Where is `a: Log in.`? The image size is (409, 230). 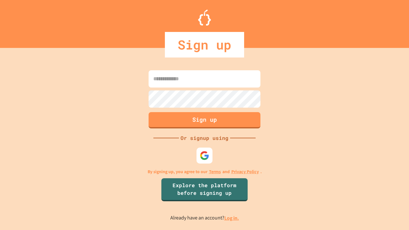 a: Log in. is located at coordinates (232, 218).